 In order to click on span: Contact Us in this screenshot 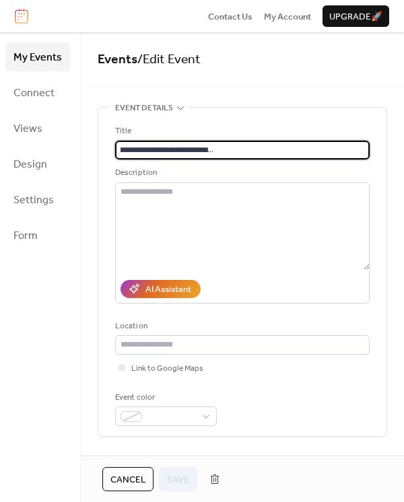, I will do `click(230, 17)`.